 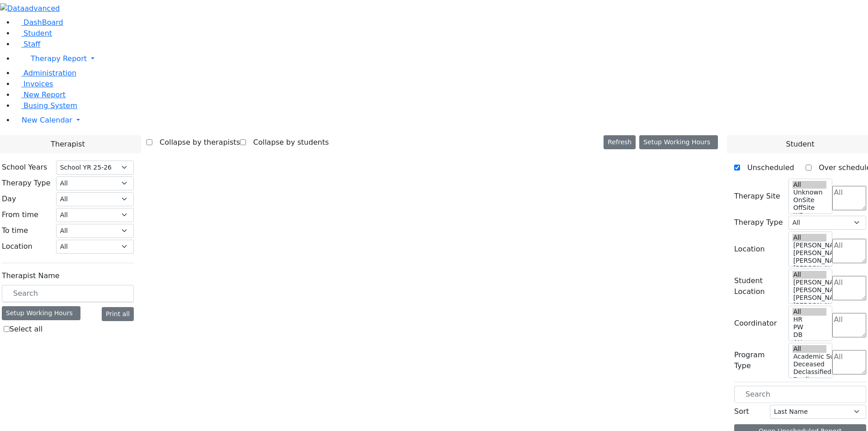 What do you see at coordinates (768, 168) in the screenshot?
I see `label: Unscheduled` at bounding box center [768, 168].